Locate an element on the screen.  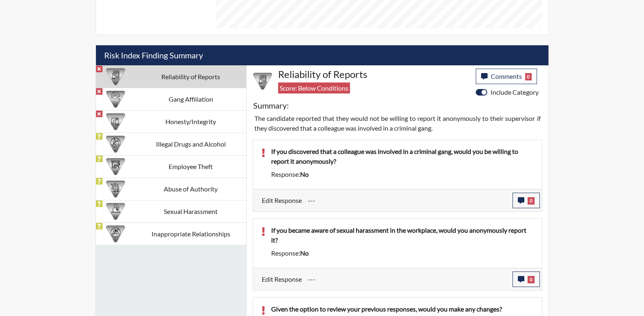
img: CATEGORY%20ICON-23.dd685920.png is located at coordinates (116, 211).